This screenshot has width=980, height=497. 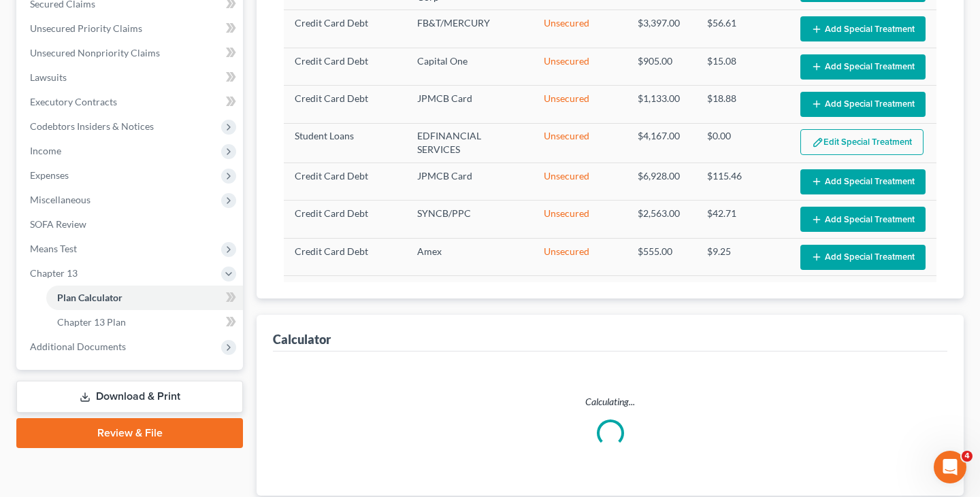 What do you see at coordinates (742, 256) in the screenshot?
I see `td: $9.25` at bounding box center [742, 256].